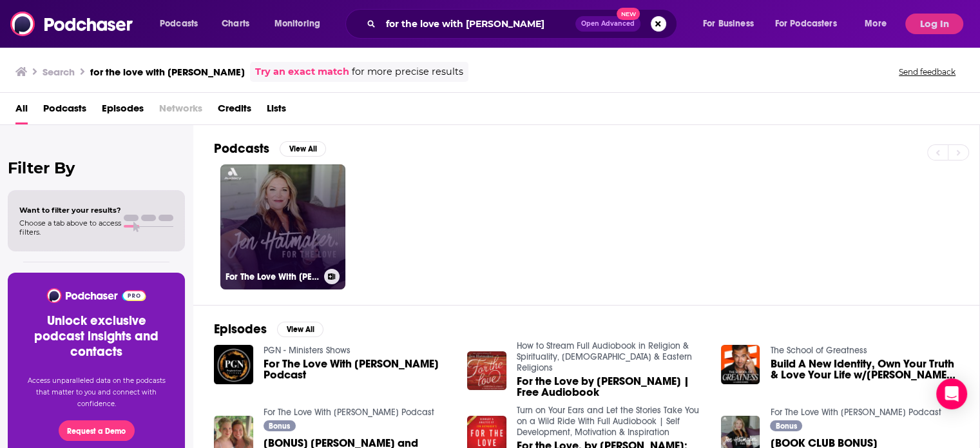  What do you see at coordinates (478, 24) in the screenshot?
I see `input: Search podcasts, credits, & more...` at bounding box center [478, 24].